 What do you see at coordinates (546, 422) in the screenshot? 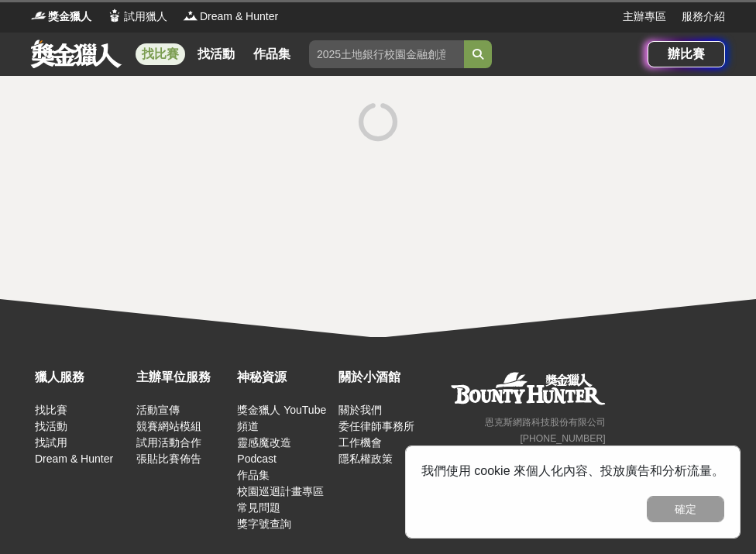
I see `small: 恩克斯網路科技股份有限公司` at bounding box center [546, 422].